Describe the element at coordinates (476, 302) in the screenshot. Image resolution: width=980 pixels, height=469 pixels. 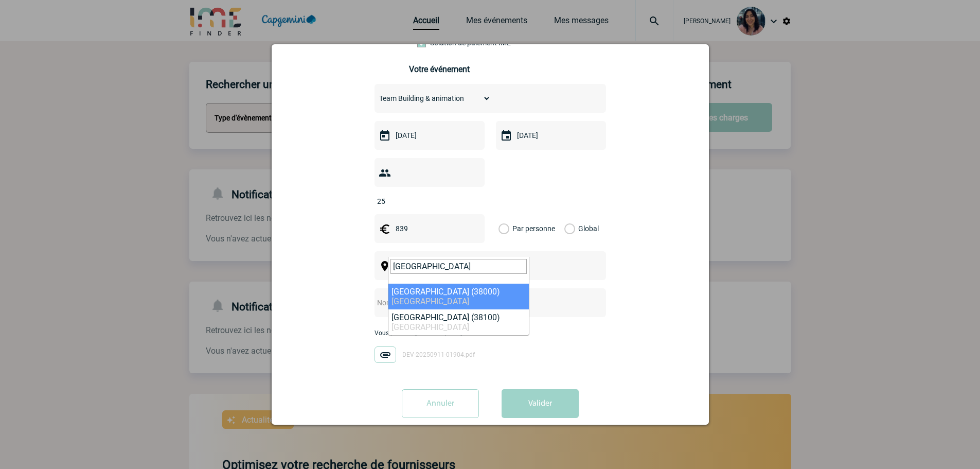
I see `input: Nom de l'événement` at that location.